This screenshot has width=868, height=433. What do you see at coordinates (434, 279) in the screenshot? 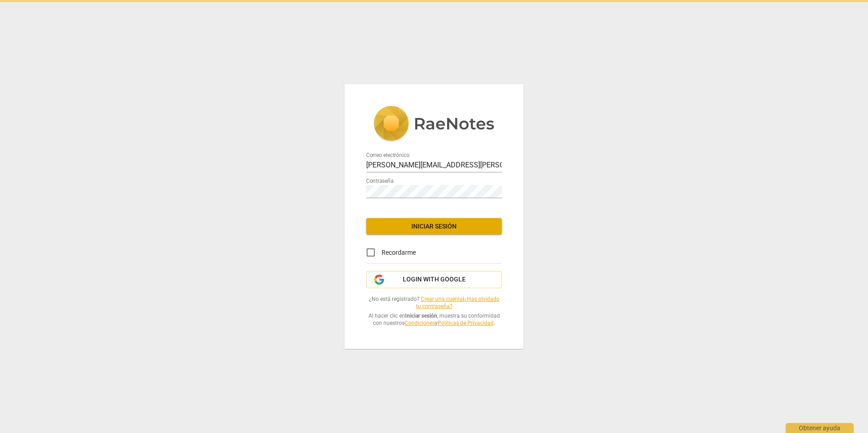
I see `span: Login with Google` at bounding box center [434, 279].